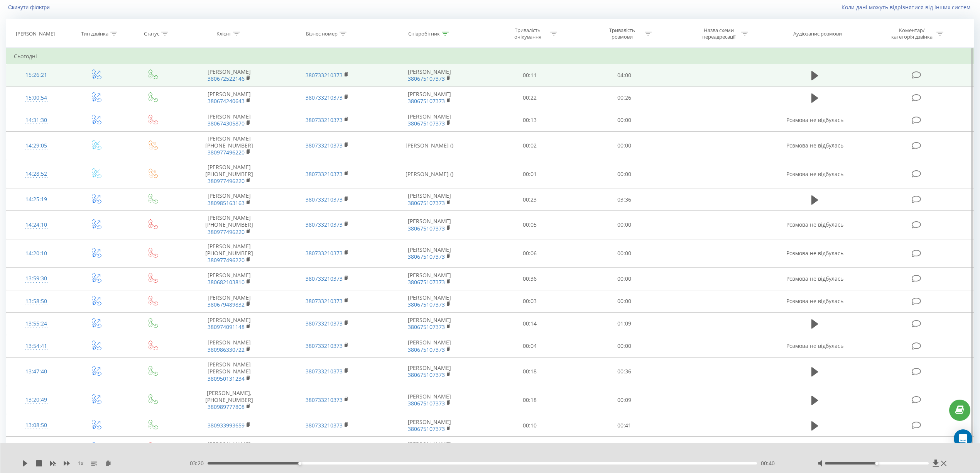 The image size is (980, 473). What do you see at coordinates (529, 174) in the screenshot?
I see `td: 00:01` at bounding box center [529, 174].